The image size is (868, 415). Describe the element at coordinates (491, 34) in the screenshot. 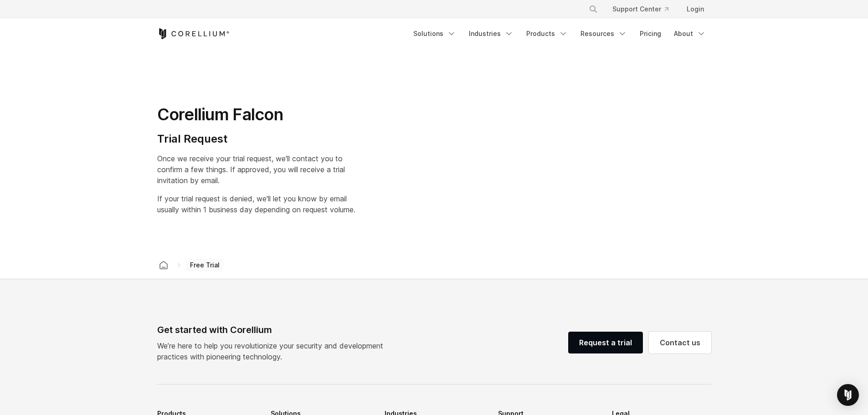

I see `a: Industries` at that location.